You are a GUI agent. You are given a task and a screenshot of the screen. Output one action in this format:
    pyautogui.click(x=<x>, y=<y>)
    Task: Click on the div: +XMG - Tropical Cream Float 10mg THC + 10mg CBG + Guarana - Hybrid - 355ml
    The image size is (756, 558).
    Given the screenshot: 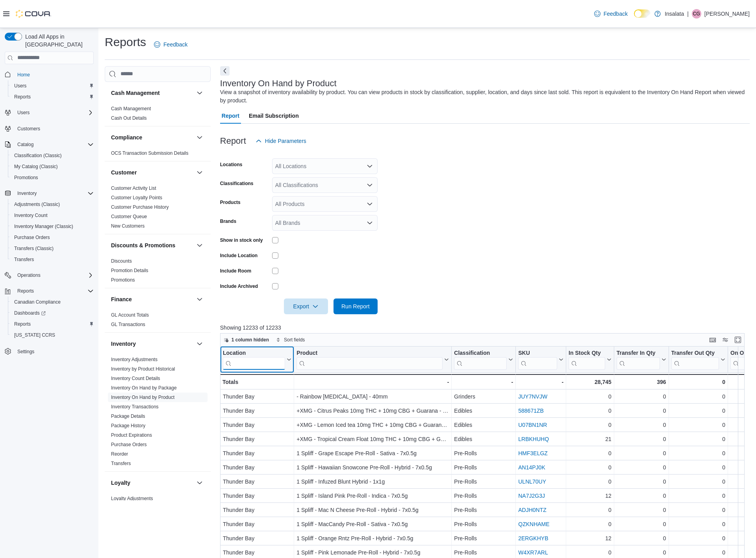 What is the action you would take?
    pyautogui.click(x=373, y=439)
    